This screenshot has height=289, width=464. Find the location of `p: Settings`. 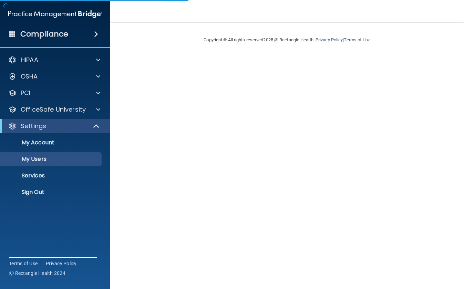

p: Settings is located at coordinates (33, 126).